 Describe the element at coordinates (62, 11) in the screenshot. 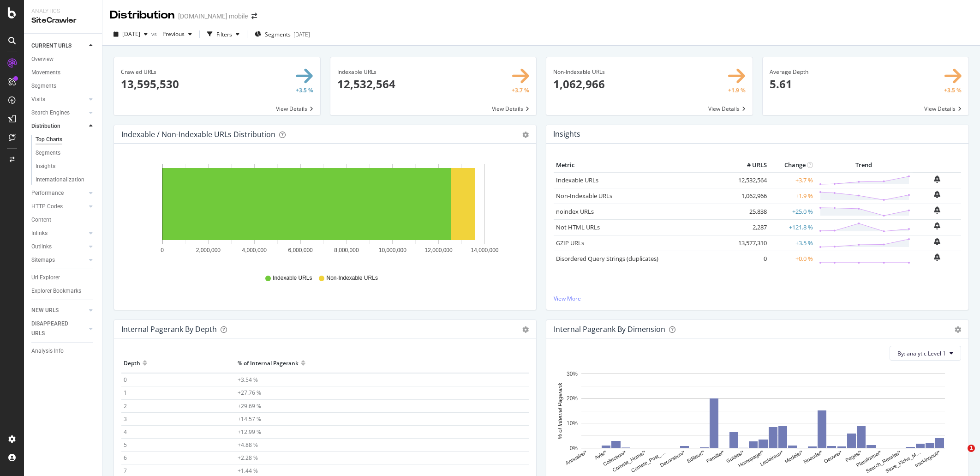

I see `div: Analytics` at that location.